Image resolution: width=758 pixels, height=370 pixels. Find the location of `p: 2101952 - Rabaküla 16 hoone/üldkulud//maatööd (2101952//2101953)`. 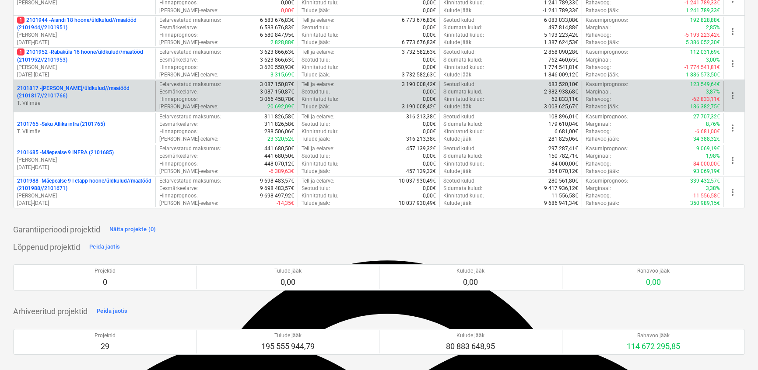

p: 2101952 - Rabaküla 16 hoone/üldkulud//maatööd (2101952//2101953) is located at coordinates (84, 56).